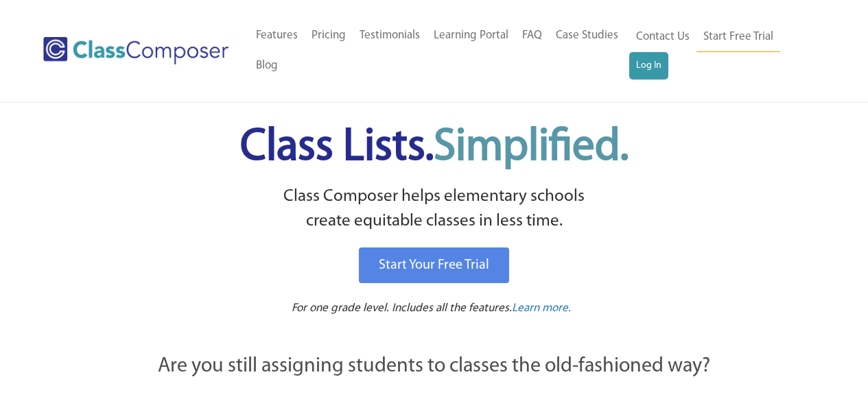  What do you see at coordinates (277, 35) in the screenshot?
I see `a: Features` at bounding box center [277, 35].